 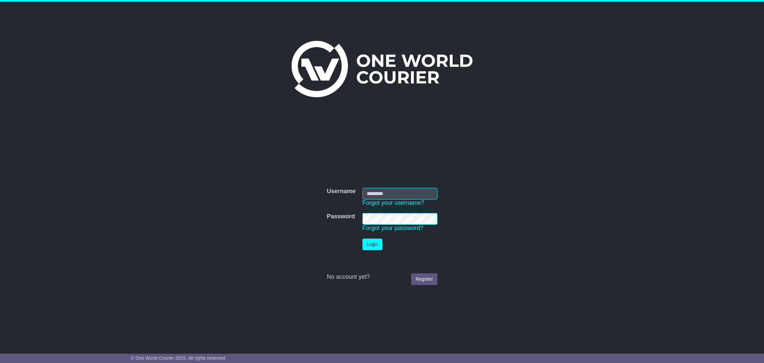 I want to click on label: Username, so click(x=341, y=191).